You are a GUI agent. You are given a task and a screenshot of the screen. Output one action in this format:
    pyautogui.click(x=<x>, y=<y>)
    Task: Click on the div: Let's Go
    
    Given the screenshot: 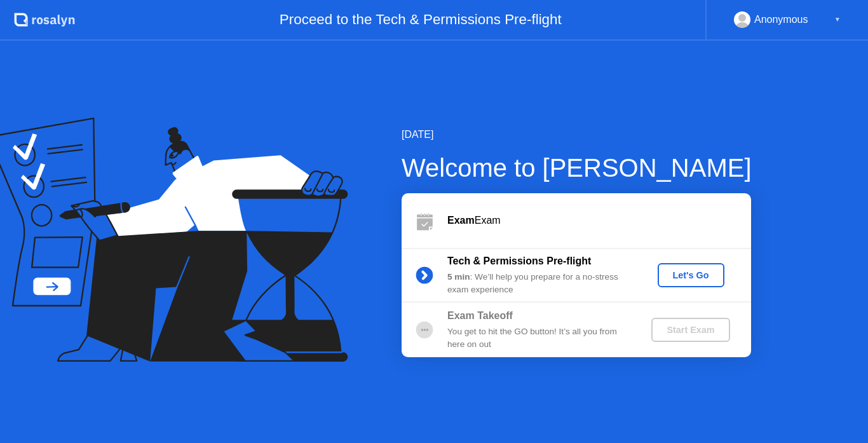 What is the action you would take?
    pyautogui.click(x=691, y=275)
    